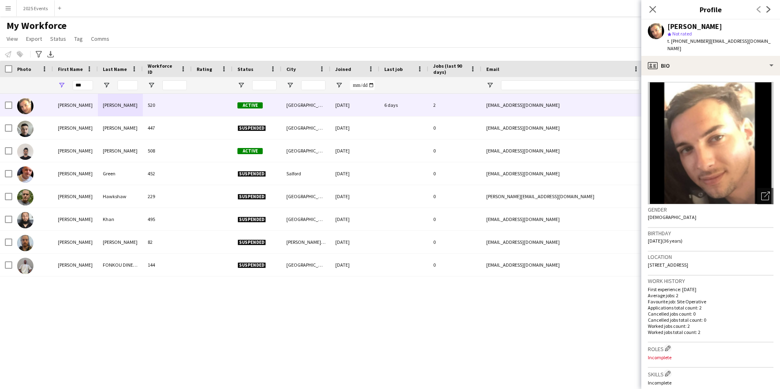 Image resolution: width=780 pixels, height=389 pixels. Describe the element at coordinates (291, 69) in the screenshot. I see `span: City` at that location.